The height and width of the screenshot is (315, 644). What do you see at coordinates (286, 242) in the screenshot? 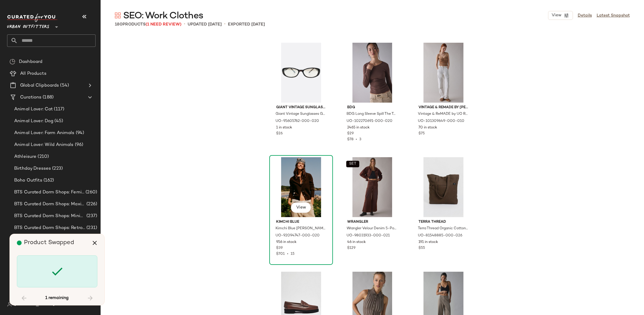
I see `span: 956 in stock` at bounding box center [286, 242].